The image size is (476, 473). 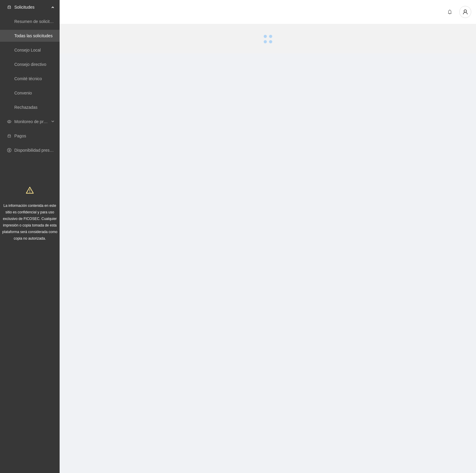 I want to click on a: Convenio, so click(x=23, y=93).